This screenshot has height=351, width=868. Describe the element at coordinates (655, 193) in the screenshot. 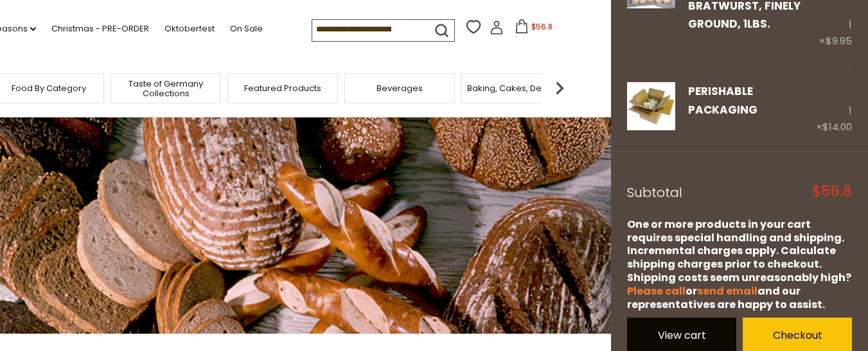

I see `span: Subtotal` at that location.